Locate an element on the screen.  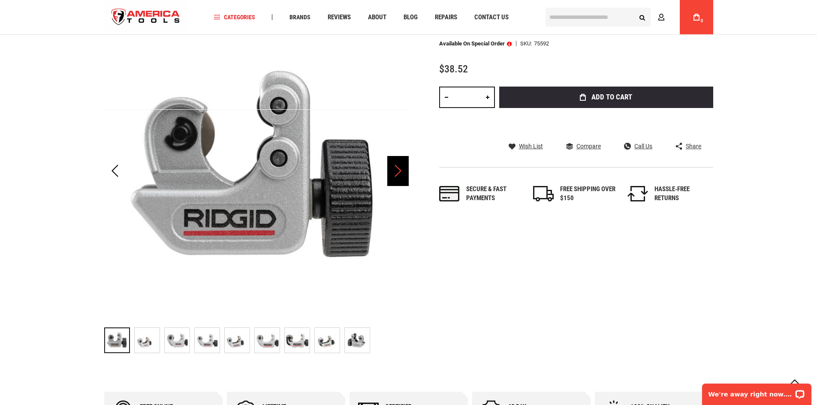
a: Blog is located at coordinates (410, 17).